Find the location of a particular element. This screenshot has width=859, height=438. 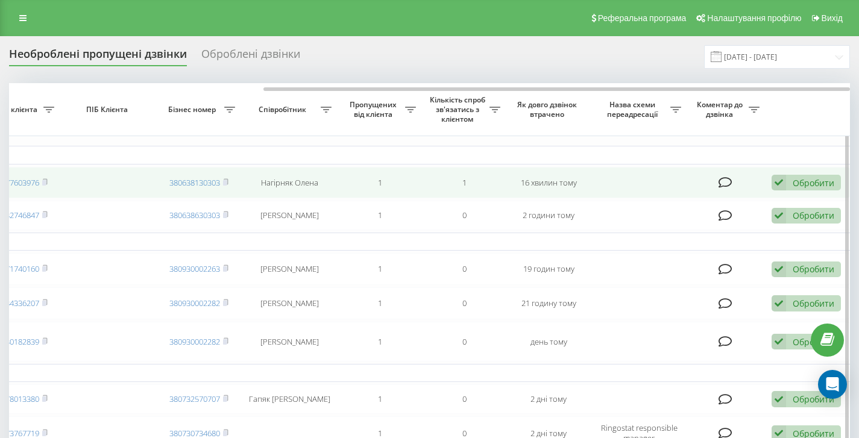

span: Бізнес номер is located at coordinates (194, 110).